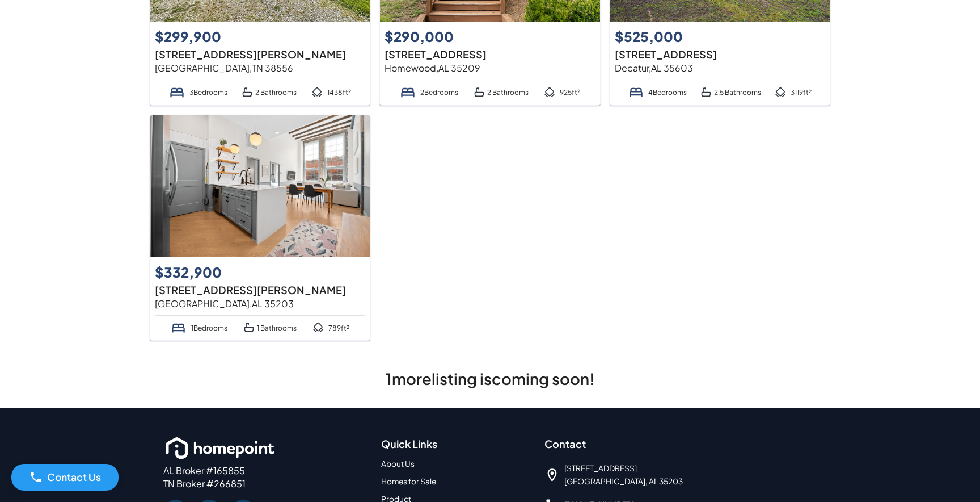 The image size is (980, 502). I want to click on p: Decatur , AL 35603, so click(720, 68).